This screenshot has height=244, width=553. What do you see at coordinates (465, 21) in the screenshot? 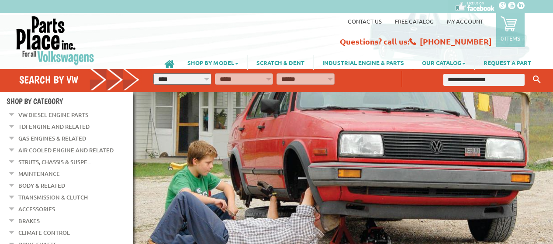
I see `a: My Account` at bounding box center [465, 21].